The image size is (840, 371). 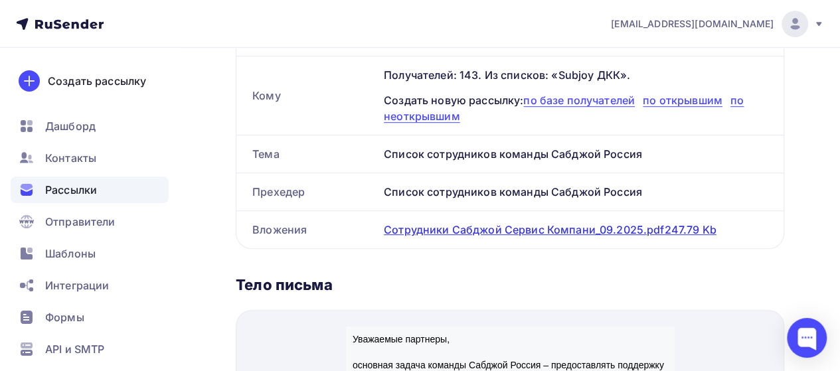 I want to click on p: Уважаемые партнеры,, so click(x=164, y=13).